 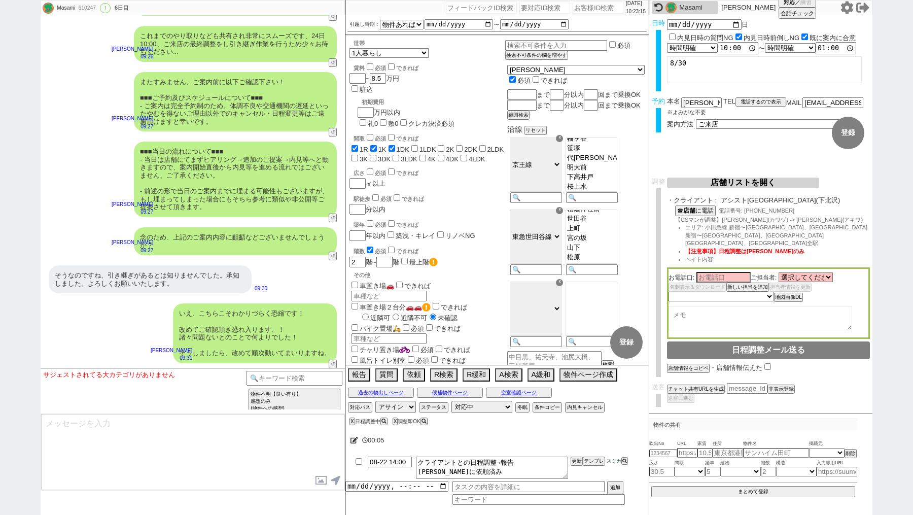 What do you see at coordinates (395, 421) in the screenshot?
I see `button: X` at bounding box center [395, 421].